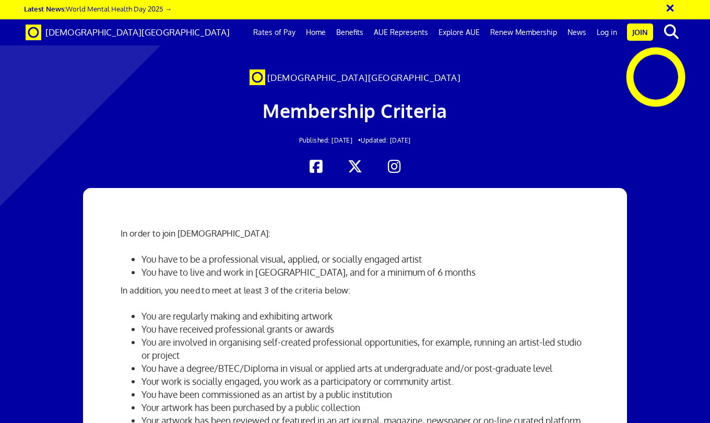 Image resolution: width=710 pixels, height=423 pixels. Describe the element at coordinates (640, 32) in the screenshot. I see `a: Join` at that location.